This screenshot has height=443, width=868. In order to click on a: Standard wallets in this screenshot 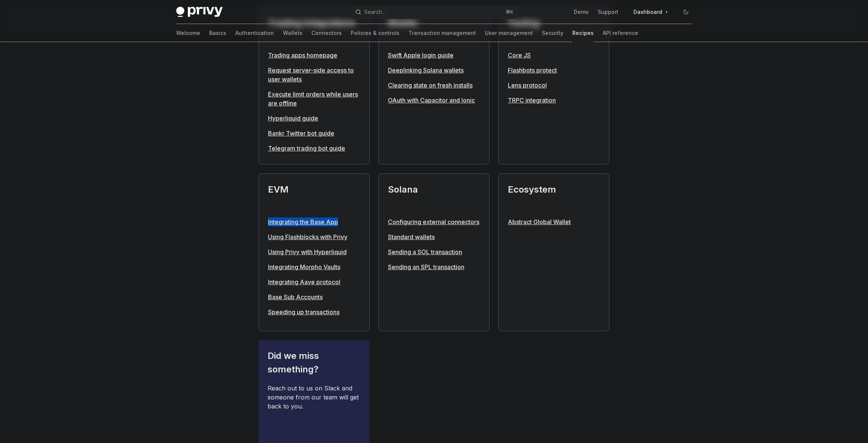, I will do `click(434, 237)`.